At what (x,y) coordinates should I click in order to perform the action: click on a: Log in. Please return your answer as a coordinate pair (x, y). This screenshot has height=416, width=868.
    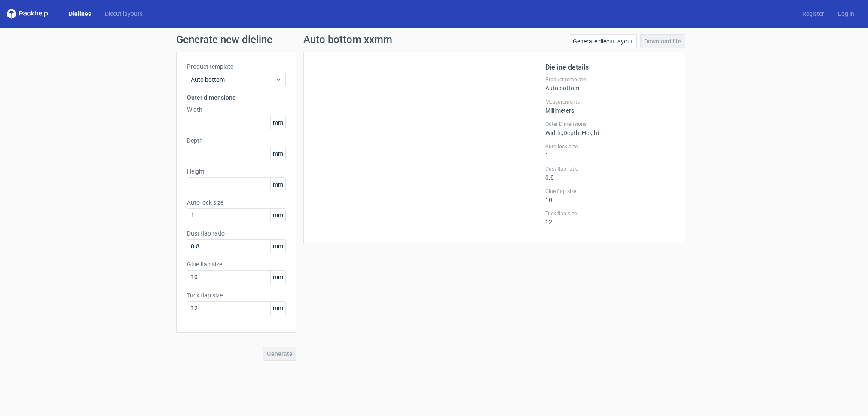
    Looking at the image, I should click on (846, 14).